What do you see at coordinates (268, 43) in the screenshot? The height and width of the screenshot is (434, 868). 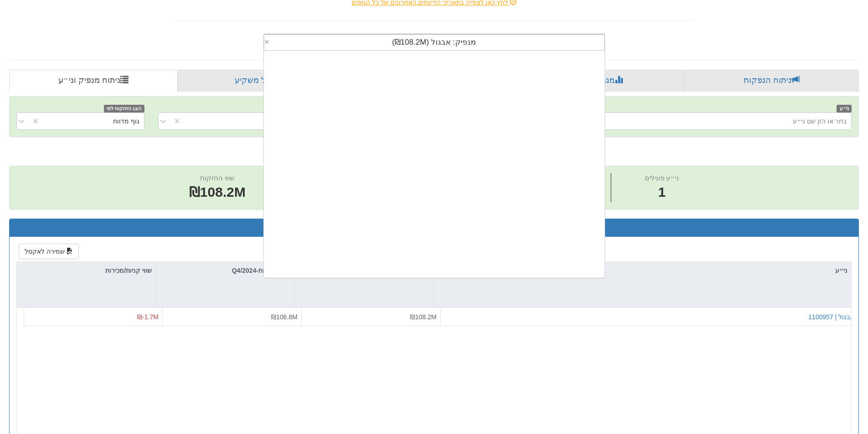 I see `span: Clear value` at bounding box center [268, 43].